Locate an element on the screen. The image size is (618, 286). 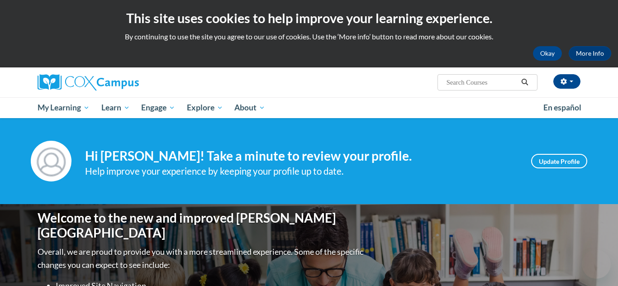
button: Okay is located at coordinates (548, 53).